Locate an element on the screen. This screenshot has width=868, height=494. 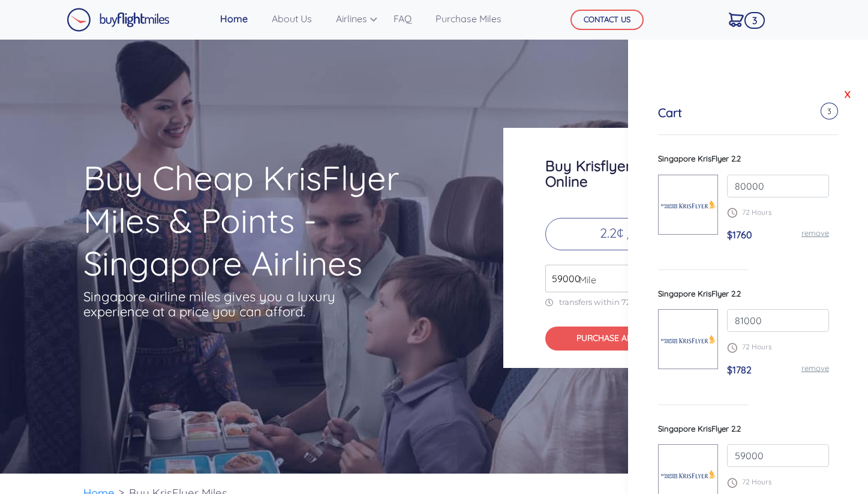
span: $1760 is located at coordinates (740, 235).